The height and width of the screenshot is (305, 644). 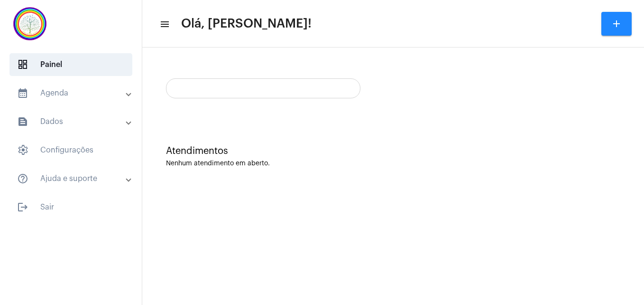 What do you see at coordinates (616, 23) in the screenshot?
I see `mat-icon: add` at bounding box center [616, 23].